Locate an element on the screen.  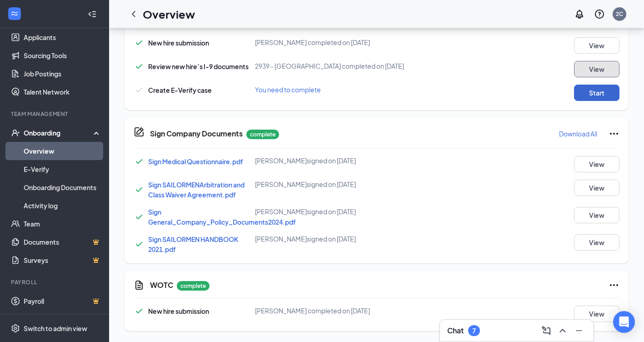
div: 2C is located at coordinates (619, 14).